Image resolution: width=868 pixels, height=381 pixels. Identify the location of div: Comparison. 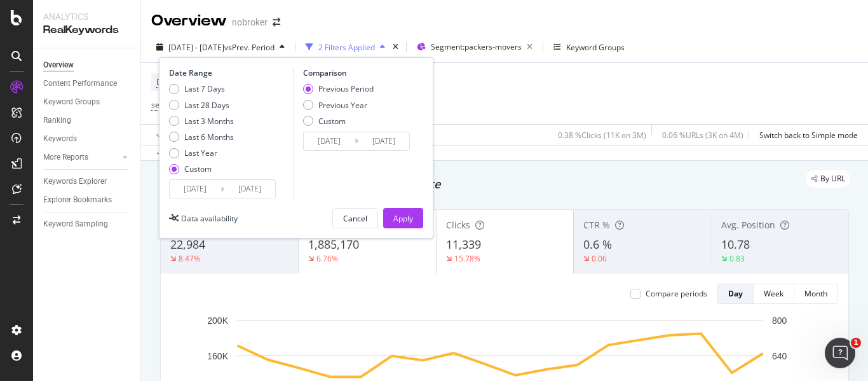
(359, 73).